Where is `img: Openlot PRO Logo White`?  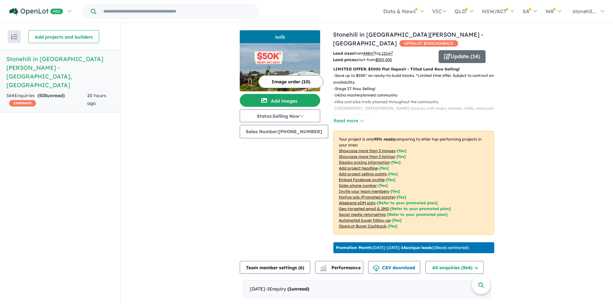 img: Openlot PRO Logo White is located at coordinates (36, 12).